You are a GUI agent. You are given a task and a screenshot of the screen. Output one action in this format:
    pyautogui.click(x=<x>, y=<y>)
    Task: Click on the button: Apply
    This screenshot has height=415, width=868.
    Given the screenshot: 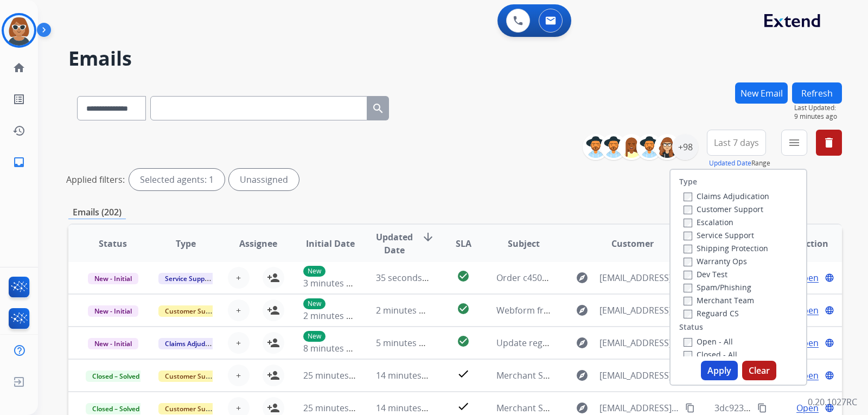 What is the action you would take?
    pyautogui.click(x=720, y=370)
    